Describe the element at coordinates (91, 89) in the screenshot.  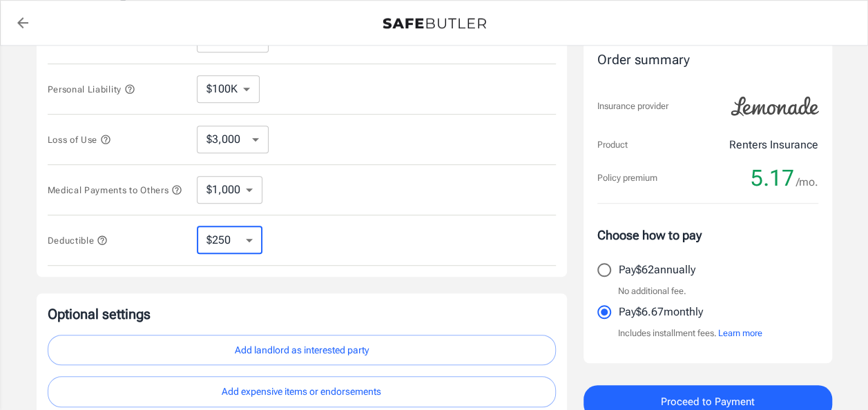
I see `button: Personal Liability` at that location.